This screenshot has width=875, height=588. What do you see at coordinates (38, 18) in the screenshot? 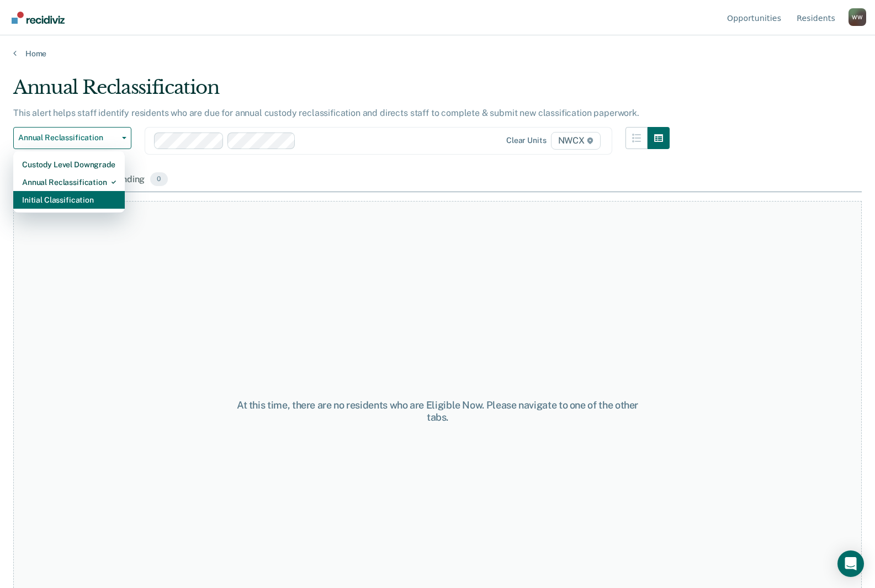
I see `img: Recidiviz` at bounding box center [38, 18].